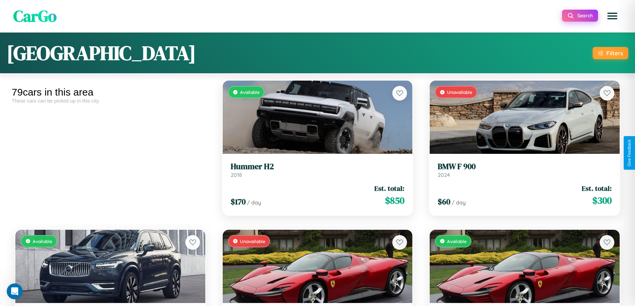  I want to click on div: Filters, so click(615, 53).